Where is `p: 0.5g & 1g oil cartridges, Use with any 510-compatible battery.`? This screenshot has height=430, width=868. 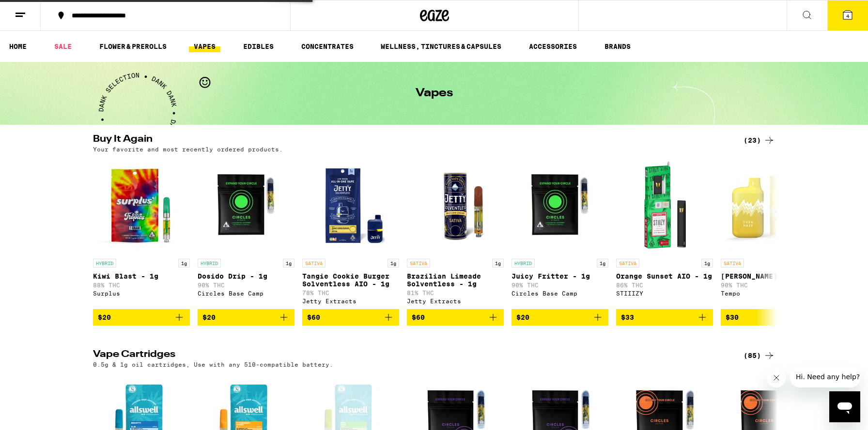
p: 0.5g & 1g oil cartridges, Use with any 510-compatible battery. is located at coordinates (213, 364).